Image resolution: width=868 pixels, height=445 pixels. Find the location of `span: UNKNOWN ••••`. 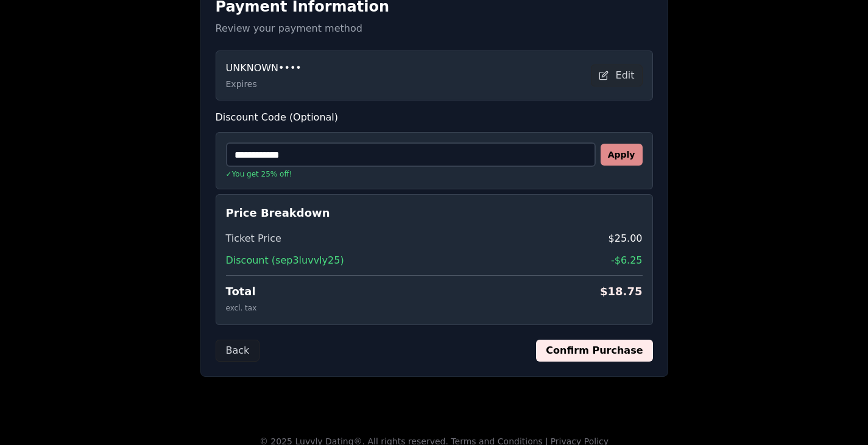

span: UNKNOWN •••• is located at coordinates (264, 68).